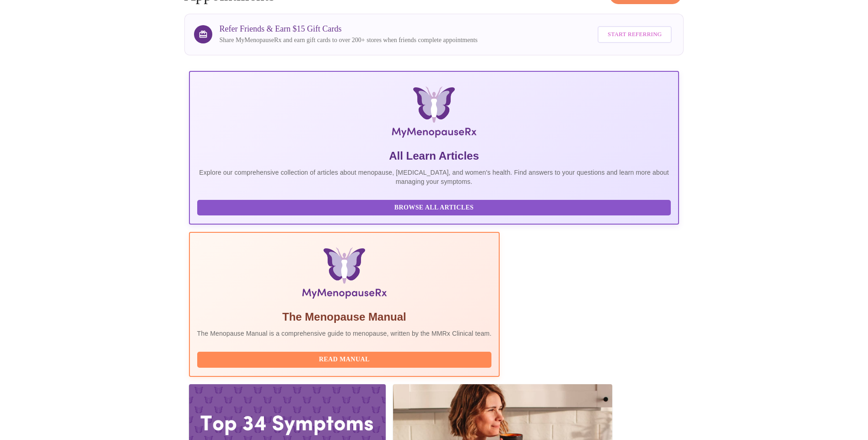  Describe the element at coordinates (344, 334) in the screenshot. I see `p: The Menopause Manual is a comprehensive guide to menopause, written by the MMRx Clinical team.` at that location.